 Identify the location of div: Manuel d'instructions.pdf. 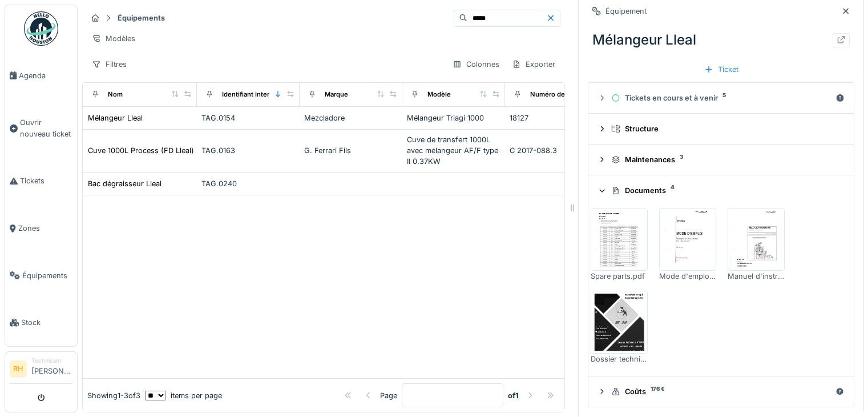
(756, 275).